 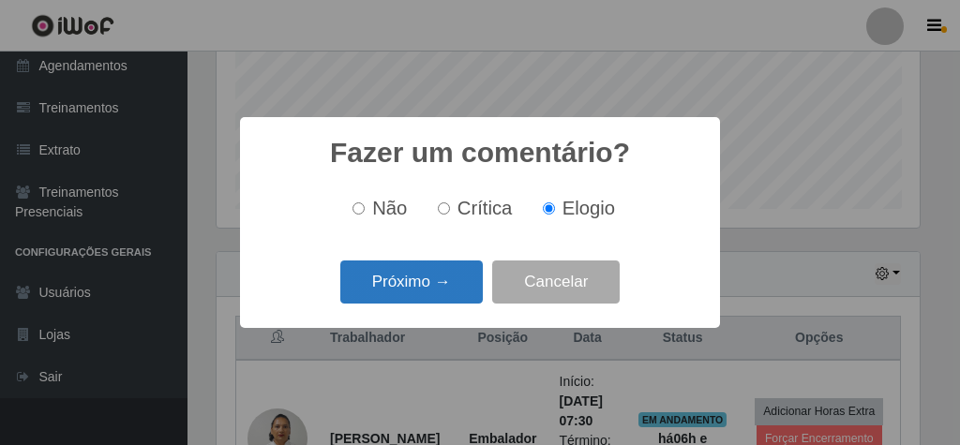 What do you see at coordinates (480, 153) in the screenshot?
I see `h2: Fazer um comentário?` at bounding box center [480, 153].